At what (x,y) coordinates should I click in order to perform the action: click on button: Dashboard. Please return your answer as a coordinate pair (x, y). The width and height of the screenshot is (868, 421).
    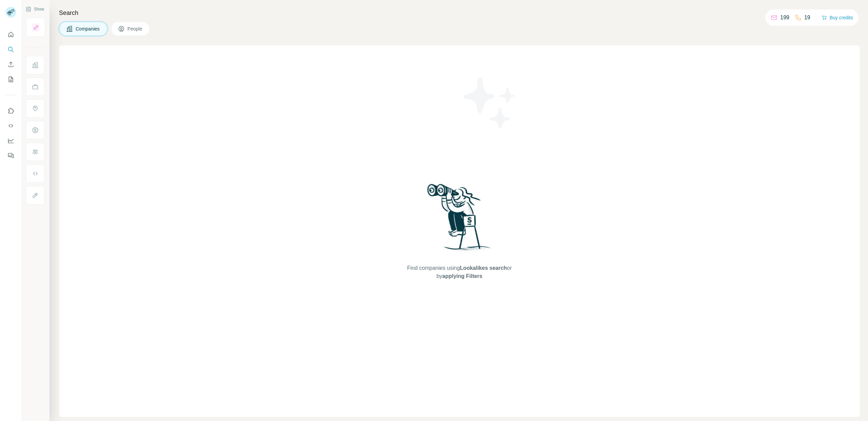
    Looking at the image, I should click on (11, 141).